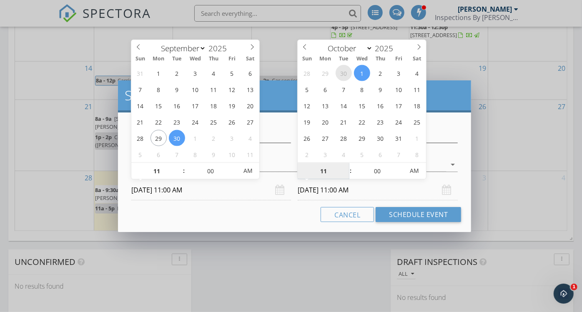 This screenshot has width=582, height=312. Describe the element at coordinates (307, 154) in the screenshot. I see `span: November 2, 2025` at that location.